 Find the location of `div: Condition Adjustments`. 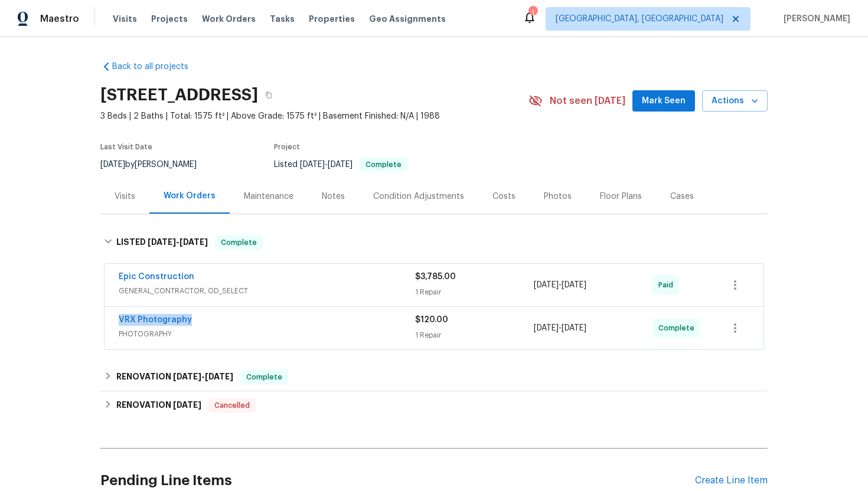

div: Condition Adjustments is located at coordinates (419, 196).